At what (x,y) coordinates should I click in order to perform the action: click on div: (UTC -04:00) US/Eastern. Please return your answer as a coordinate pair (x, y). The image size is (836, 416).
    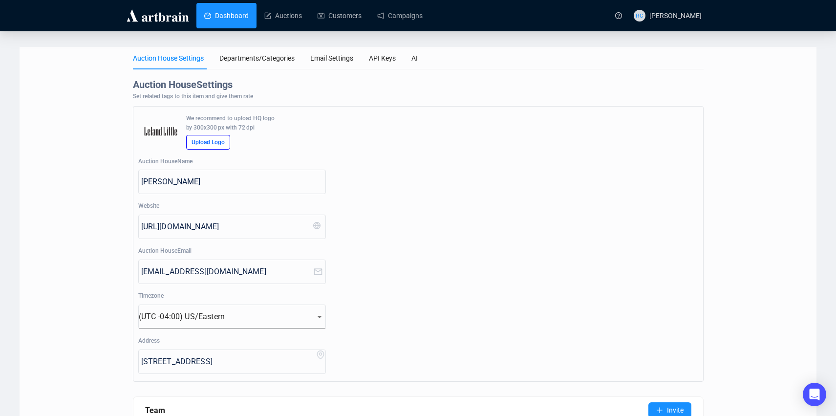
    Looking at the image, I should click on (232, 316).